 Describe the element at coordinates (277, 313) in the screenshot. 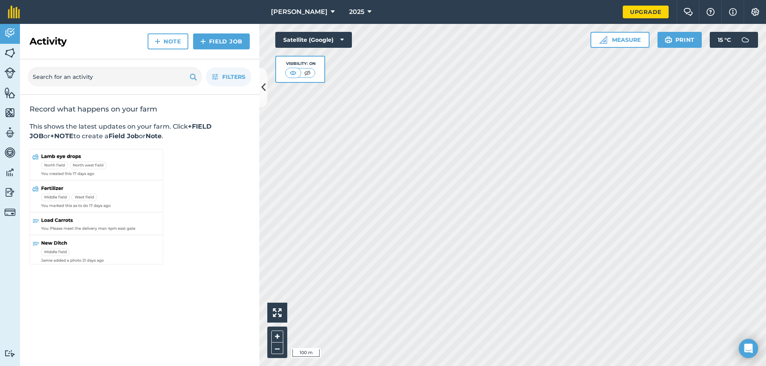

I see `img: Four arrows, one pointing top left, one top right, one bottom right and the last bottom left` at that location.